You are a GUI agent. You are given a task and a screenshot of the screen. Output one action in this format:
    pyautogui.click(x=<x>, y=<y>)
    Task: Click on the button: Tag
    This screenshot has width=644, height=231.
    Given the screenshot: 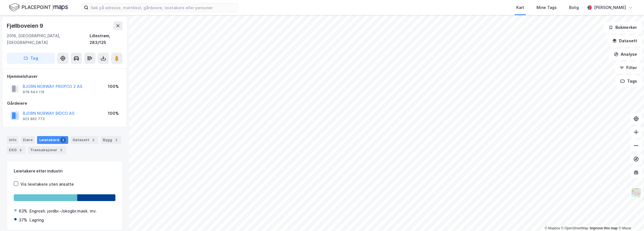 What is the action you would take?
    pyautogui.click(x=31, y=58)
    